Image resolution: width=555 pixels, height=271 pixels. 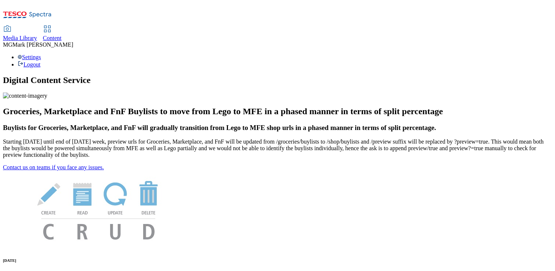 I want to click on img: content-imagery, so click(x=25, y=96).